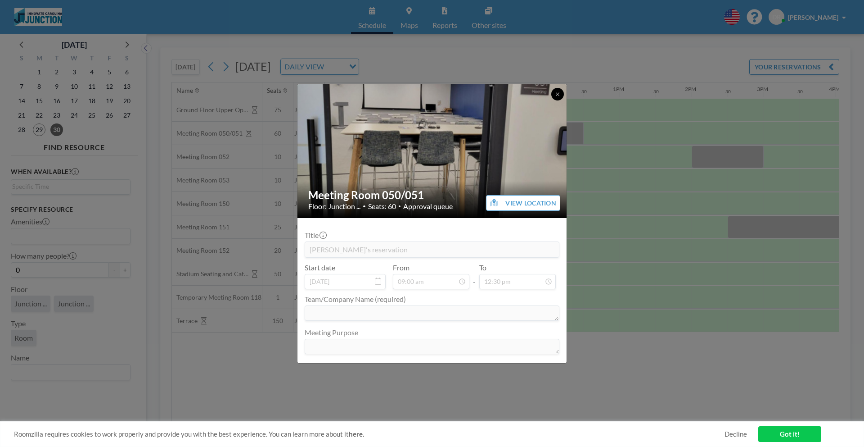 Image resolution: width=864 pixels, height=447 pixels. I want to click on a: here., so click(357, 433).